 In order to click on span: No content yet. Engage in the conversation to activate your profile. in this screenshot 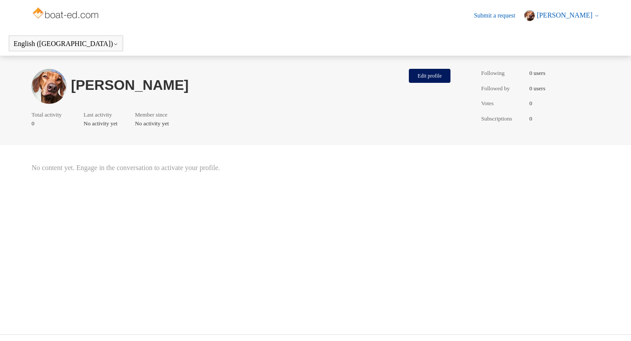, I will do `click(243, 168)`.